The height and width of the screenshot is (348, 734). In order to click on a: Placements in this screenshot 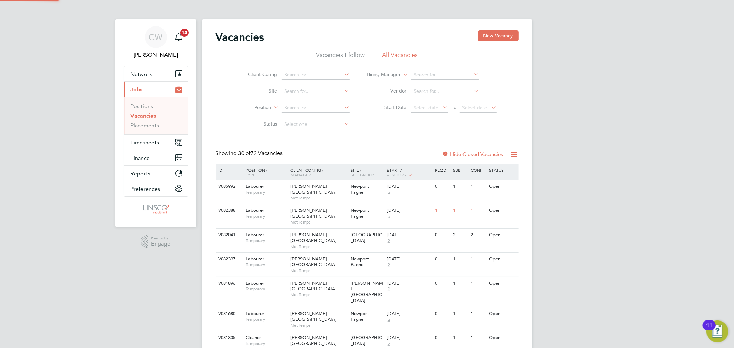, I will do `click(145, 125)`.